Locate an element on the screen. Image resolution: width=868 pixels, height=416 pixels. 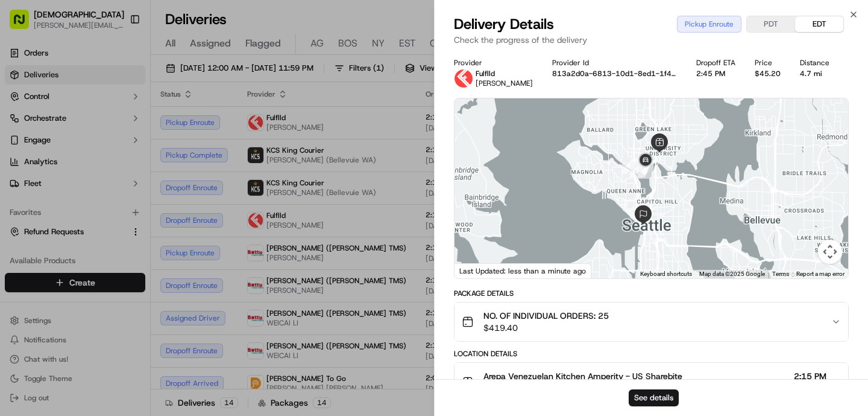
button: PDT is located at coordinates (771, 24).